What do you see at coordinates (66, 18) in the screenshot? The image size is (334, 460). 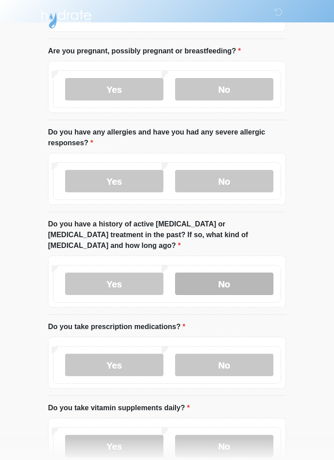 I see `img: Hydrate IV Bar - Scottsdale Logo` at bounding box center [66, 18].